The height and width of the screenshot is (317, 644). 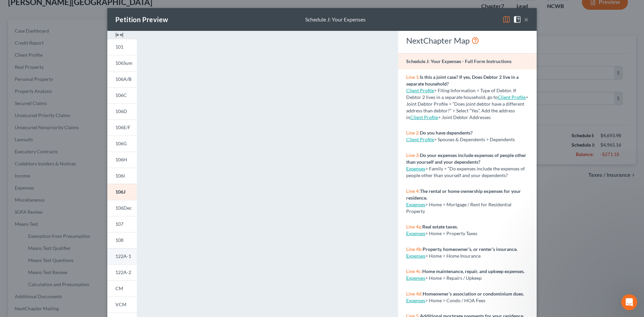 I want to click on a: CM, so click(x=122, y=289).